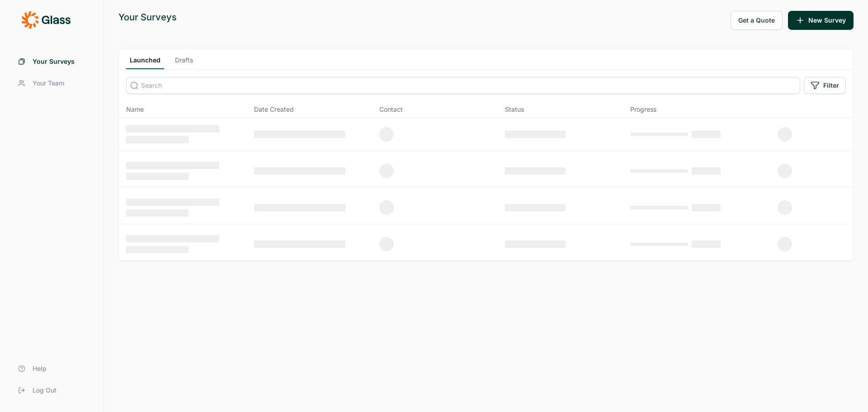 Image resolution: width=868 pixels, height=412 pixels. Describe the element at coordinates (514, 109) in the screenshot. I see `div: Status` at that location.